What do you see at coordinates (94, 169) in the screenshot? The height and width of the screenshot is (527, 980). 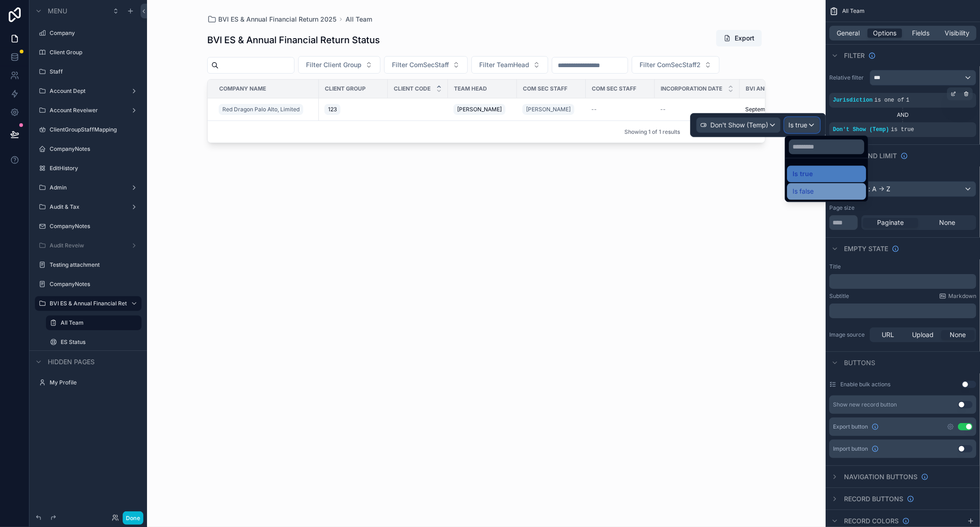 I see `label: EditHistory` at bounding box center [94, 169].